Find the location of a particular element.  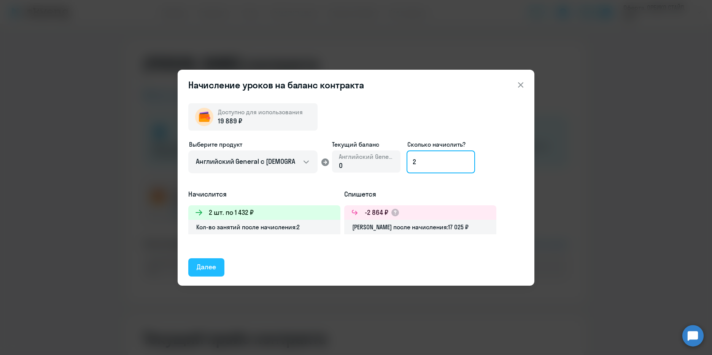

h5: Спишется is located at coordinates (421, 194).